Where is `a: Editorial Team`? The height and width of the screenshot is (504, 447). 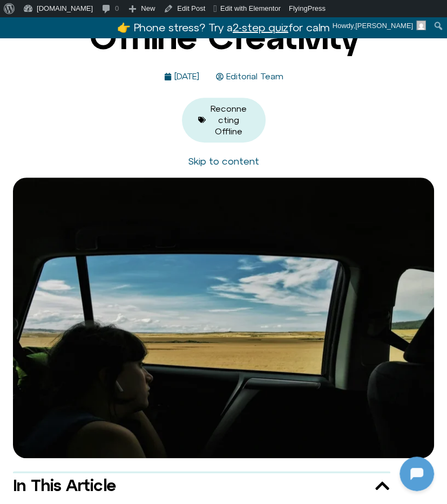
a: Editorial Team is located at coordinates (250, 77).